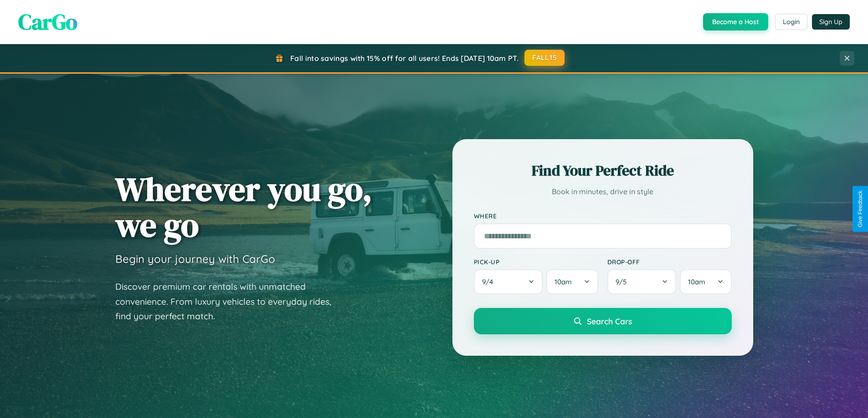 The height and width of the screenshot is (418, 868). I want to click on div: Give Feedback, so click(861, 209).